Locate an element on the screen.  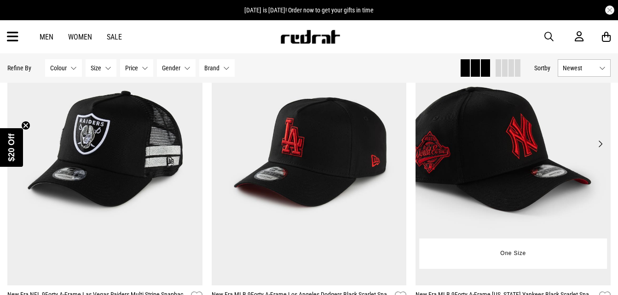
img: Redrat logo is located at coordinates (310, 37).